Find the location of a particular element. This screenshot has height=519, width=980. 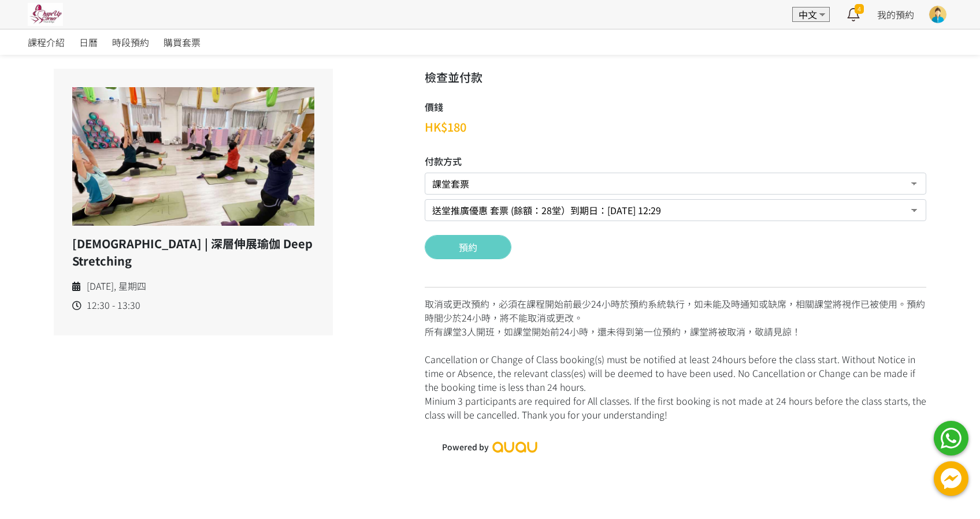

span: 我的預約 is located at coordinates (896, 15).